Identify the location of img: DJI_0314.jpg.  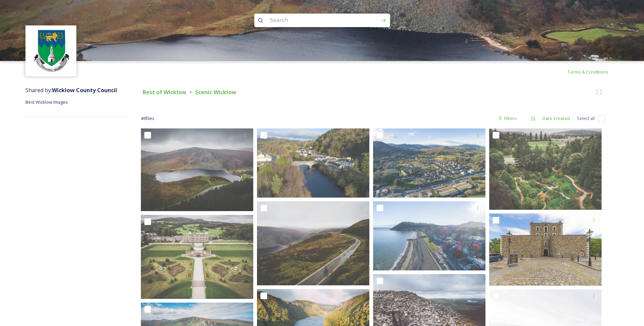
(545, 169).